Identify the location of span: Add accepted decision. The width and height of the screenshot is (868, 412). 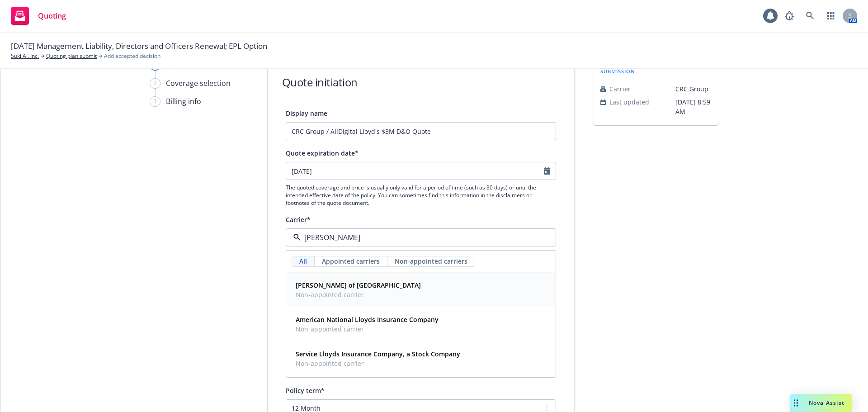
(132, 56).